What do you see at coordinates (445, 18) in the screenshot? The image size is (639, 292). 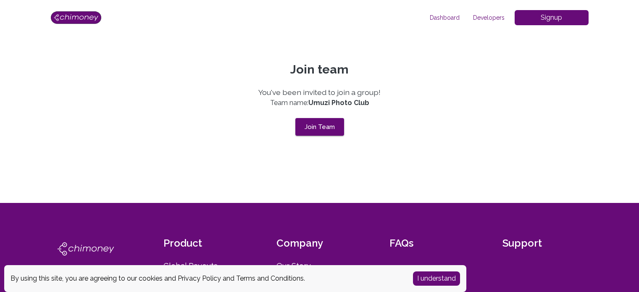 I see `span: Dashboard` at bounding box center [445, 18].